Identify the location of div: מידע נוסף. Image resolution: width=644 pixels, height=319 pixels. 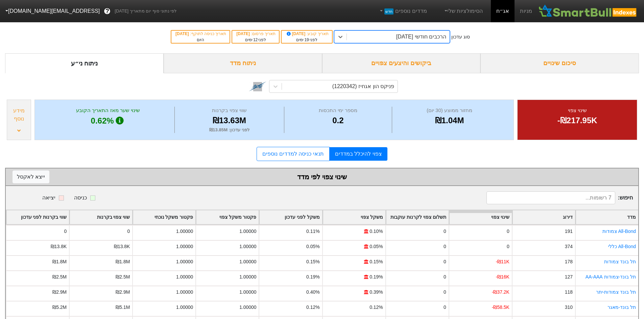
(19, 115).